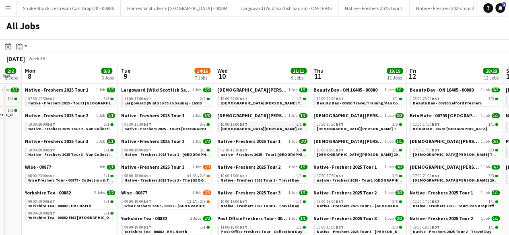  What do you see at coordinates (70, 125) in the screenshot?
I see `div: Native - Freshers 2025 Tour 21 Job1/110:00-20:00BST1/1Native - Freshers 2025 Tour 2 - Van Collect...` at bounding box center [70, 125].